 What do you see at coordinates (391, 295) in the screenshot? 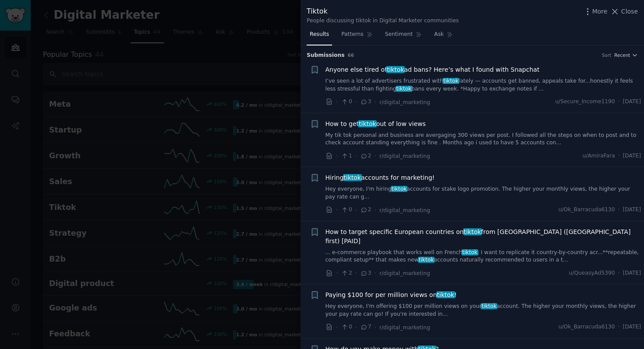
I see `span: Paying $100 for per million views on !` at bounding box center [391, 295].